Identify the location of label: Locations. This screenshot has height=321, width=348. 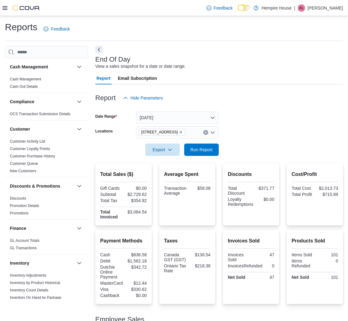
(104, 131).